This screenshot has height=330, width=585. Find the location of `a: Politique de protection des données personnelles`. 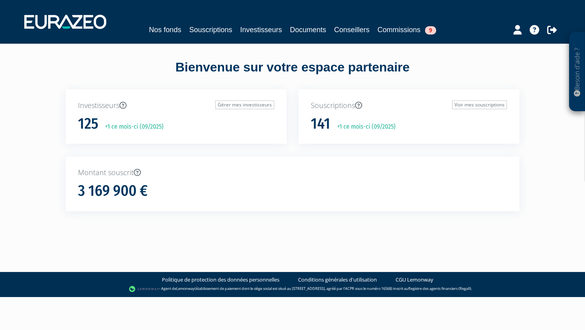

a: Politique de protection des données personnelles is located at coordinates (220, 280).